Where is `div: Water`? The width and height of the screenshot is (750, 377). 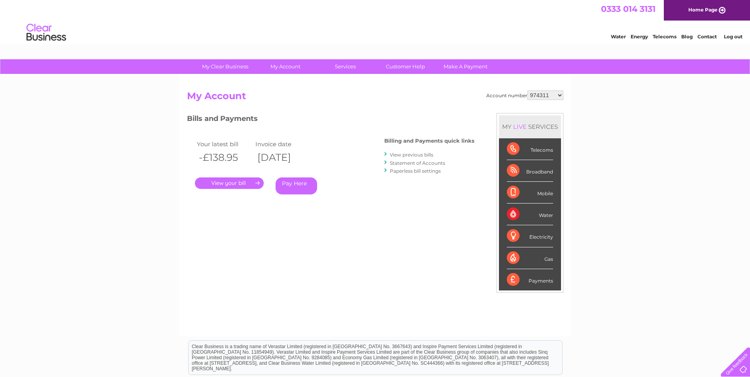 div: Water is located at coordinates (530, 214).